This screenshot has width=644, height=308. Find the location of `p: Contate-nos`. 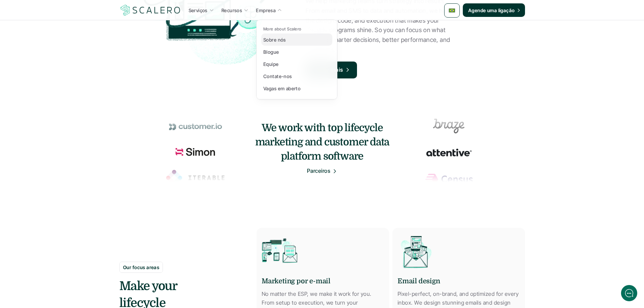

p: Contate-nos is located at coordinates (278, 76).